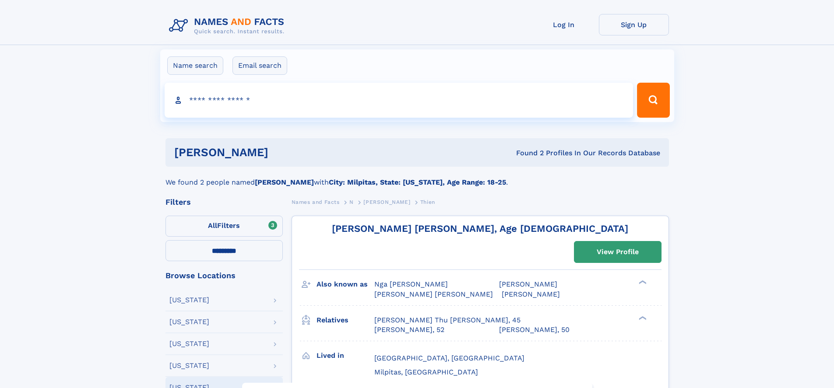  What do you see at coordinates (618, 252) in the screenshot?
I see `div: View Profile` at bounding box center [618, 252].